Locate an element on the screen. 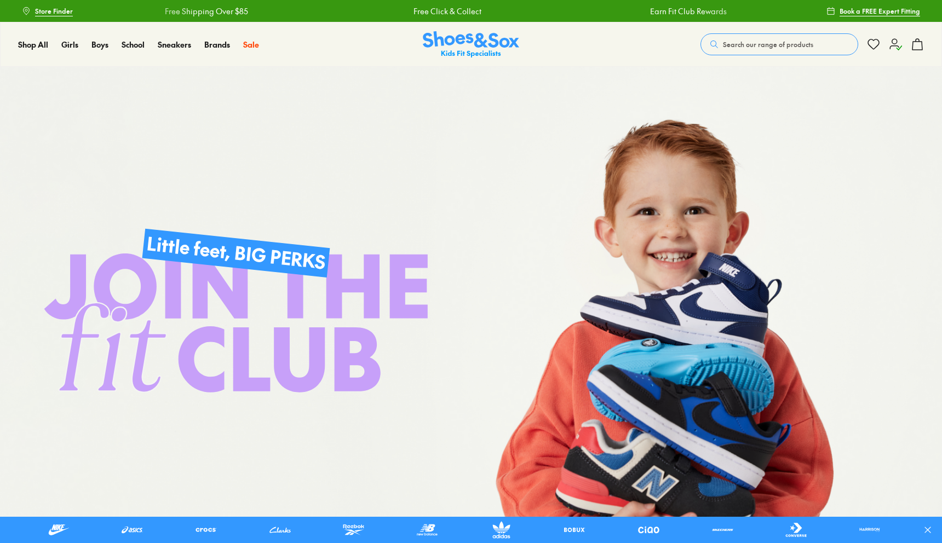  a: Earn Fit Club Rewards is located at coordinates (688, 11).